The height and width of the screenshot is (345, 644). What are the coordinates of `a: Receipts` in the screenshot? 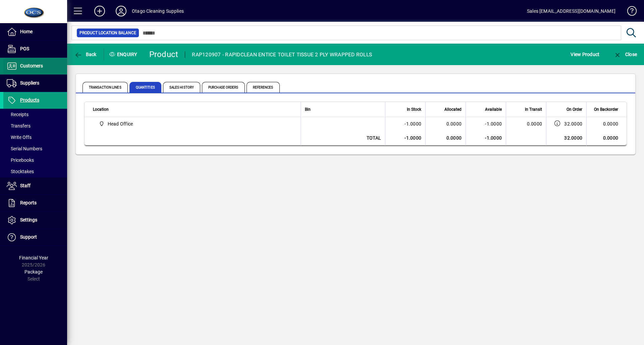 It's located at (35, 115).